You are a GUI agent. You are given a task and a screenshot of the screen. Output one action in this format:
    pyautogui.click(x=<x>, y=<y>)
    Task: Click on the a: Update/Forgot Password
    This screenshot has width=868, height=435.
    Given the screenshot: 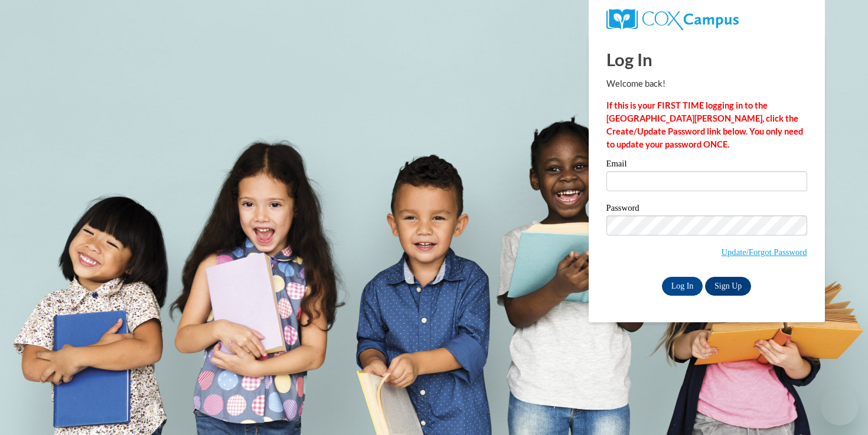 What is the action you would take?
    pyautogui.click(x=763, y=252)
    